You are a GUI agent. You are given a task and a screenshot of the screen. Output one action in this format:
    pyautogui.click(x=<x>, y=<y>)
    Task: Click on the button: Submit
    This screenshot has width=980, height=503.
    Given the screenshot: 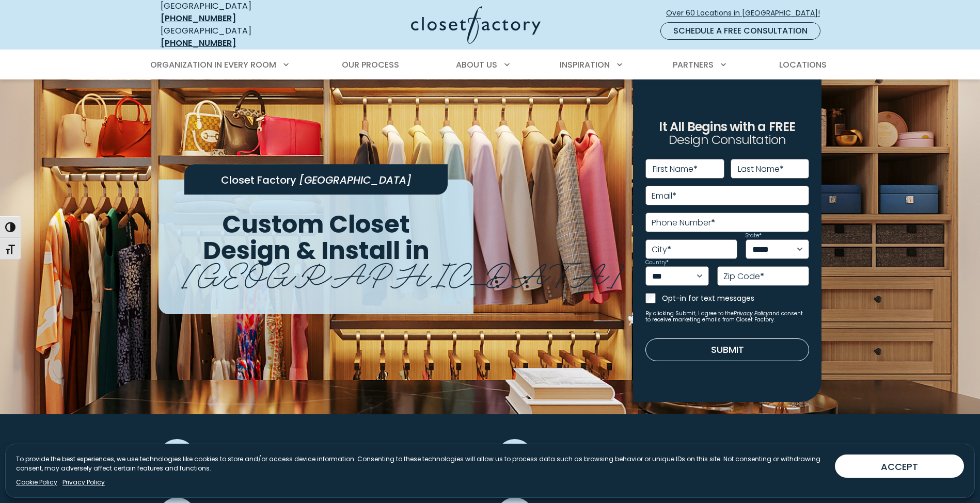 What is the action you would take?
    pyautogui.click(x=727, y=349)
    